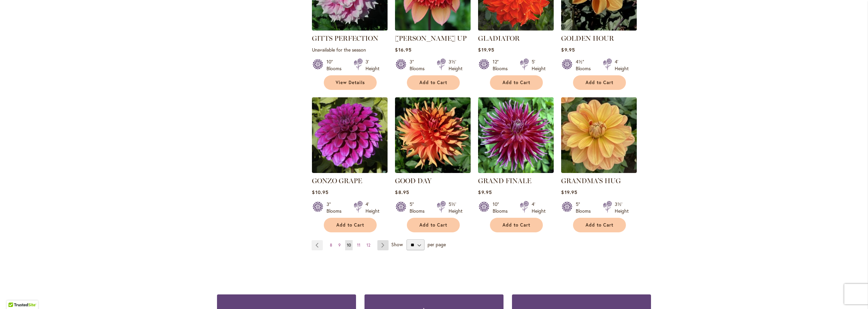 This screenshot has width=868, height=309. Describe the element at coordinates (350, 49) in the screenshot. I see `p: Unavailable for the season` at that location.